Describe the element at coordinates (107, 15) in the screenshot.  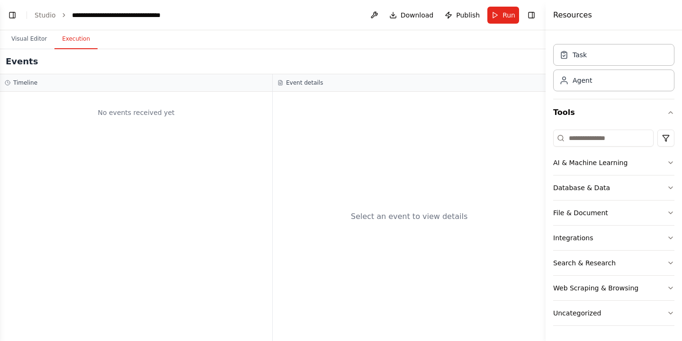
I see `nav: breadcrumb` at that location.